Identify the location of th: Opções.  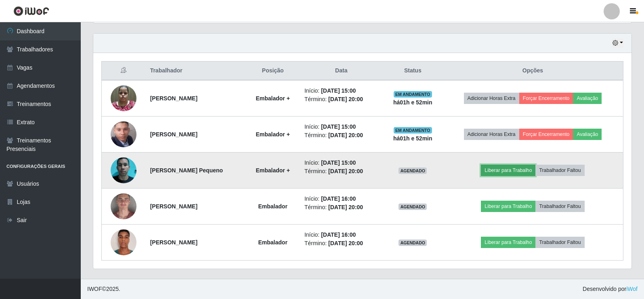
(533, 71).